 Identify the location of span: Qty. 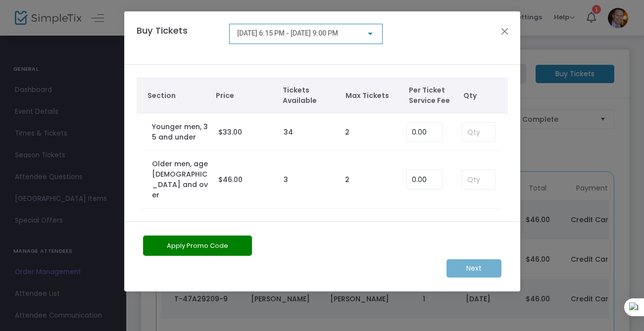
(483, 96).